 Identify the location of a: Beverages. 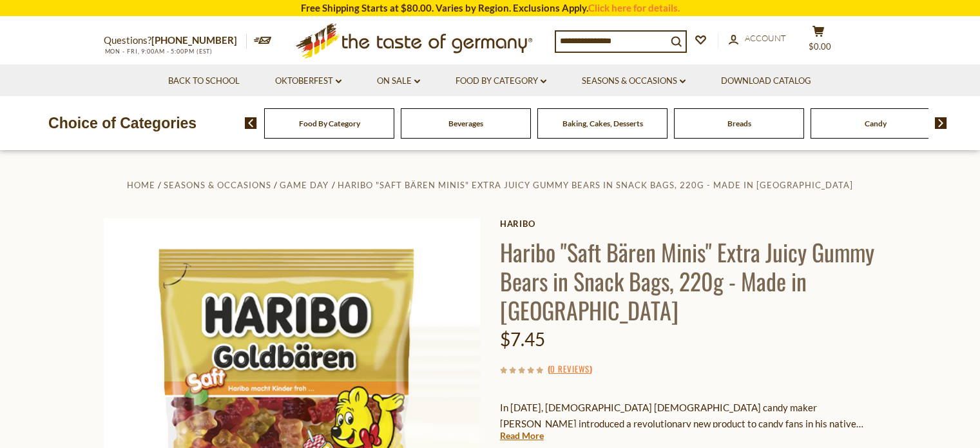
(466, 124).